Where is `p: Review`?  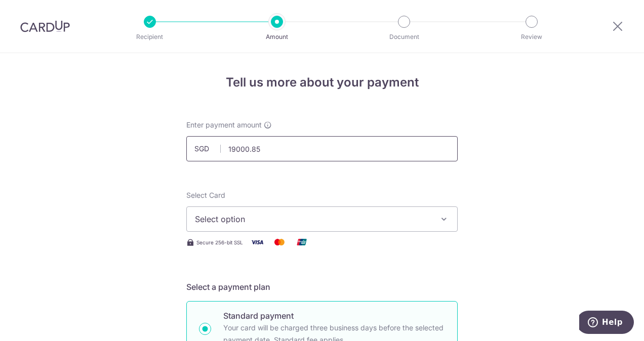 p: Review is located at coordinates (532, 37).